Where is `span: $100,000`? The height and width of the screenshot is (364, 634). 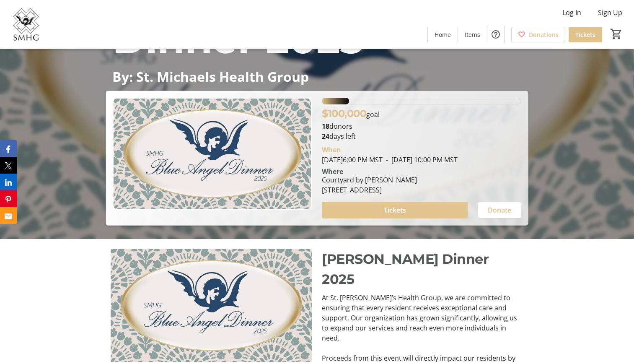
span: $100,000 is located at coordinates (344, 113).